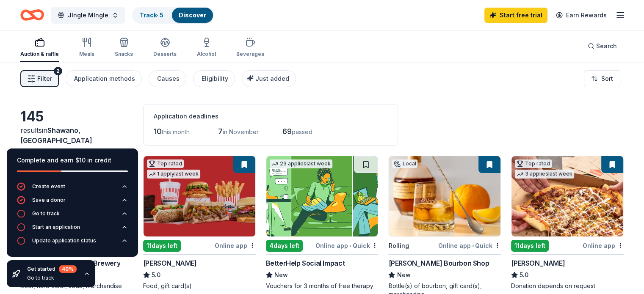  Describe the element at coordinates (305, 263) in the screenshot. I see `div: BetterHelp Social Impact` at that location.